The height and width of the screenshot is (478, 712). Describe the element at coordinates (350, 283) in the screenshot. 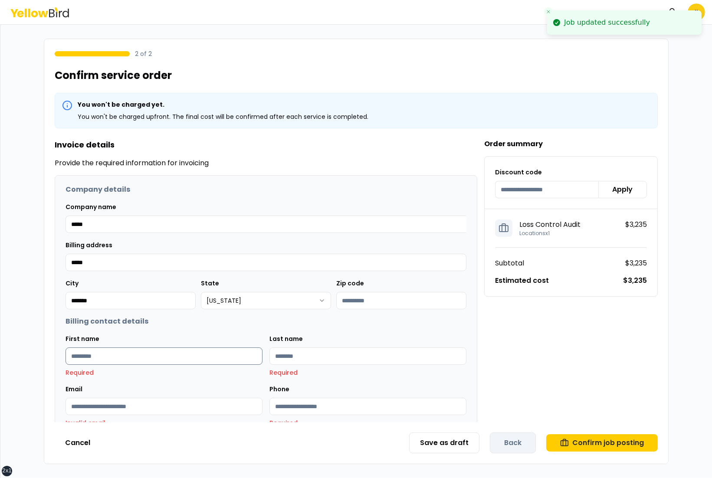

I see `label: Zip code` at that location.